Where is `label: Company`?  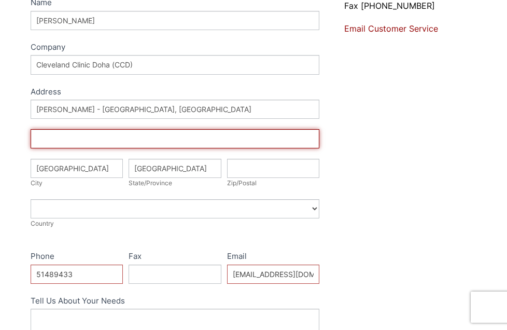 label: Company is located at coordinates (175, 48).